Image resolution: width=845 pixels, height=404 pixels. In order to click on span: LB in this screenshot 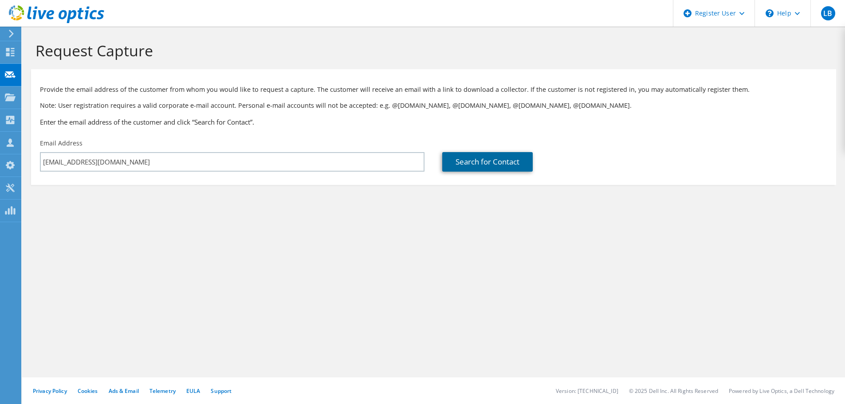, I will do `click(828, 13)`.